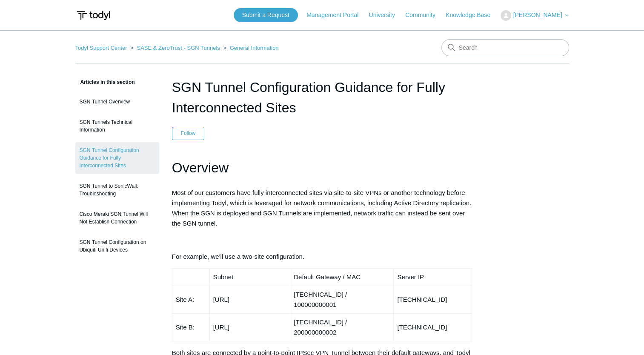 Image resolution: width=644 pixels, height=355 pixels. What do you see at coordinates (175, 48) in the screenshot?
I see `li: SASE & ZeroTrust - SGN Tunnels` at bounding box center [175, 48].